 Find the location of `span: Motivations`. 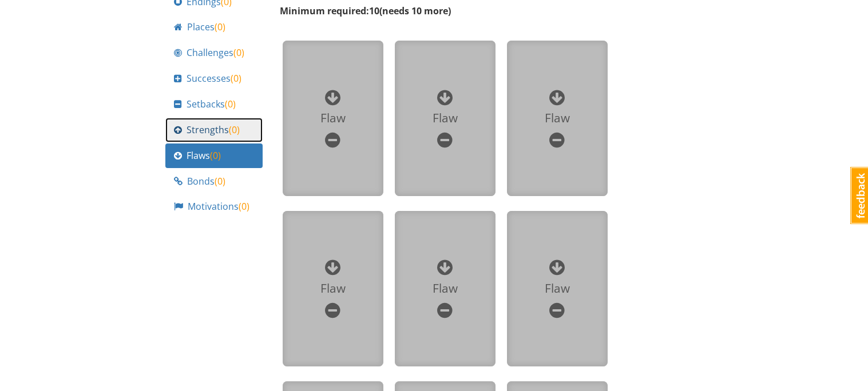

span: Motivations is located at coordinates (218, 206).